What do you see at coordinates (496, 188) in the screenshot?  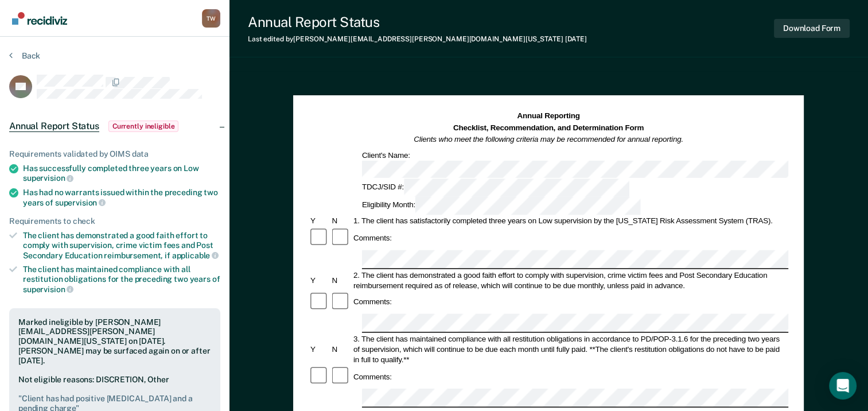 I see `div: TDCJ/SID #:` at bounding box center [496, 188].